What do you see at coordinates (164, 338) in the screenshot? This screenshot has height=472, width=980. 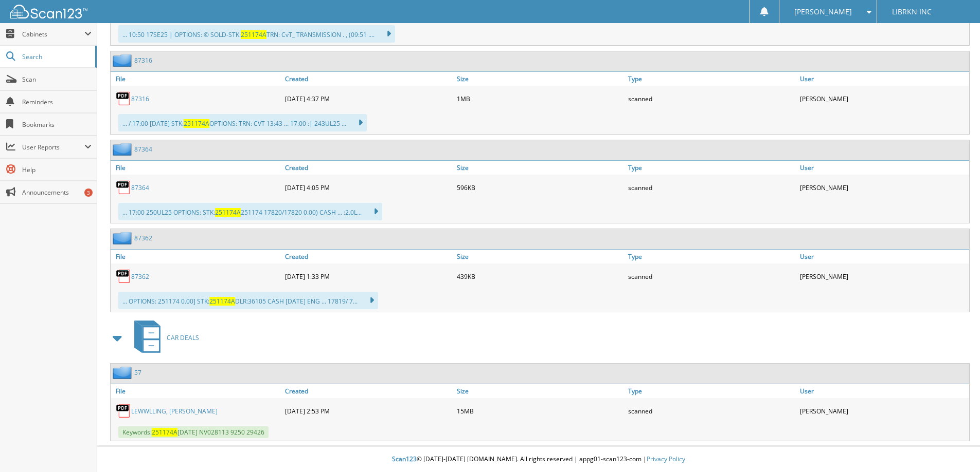 I see `a: CAR DEALS` at bounding box center [164, 338].